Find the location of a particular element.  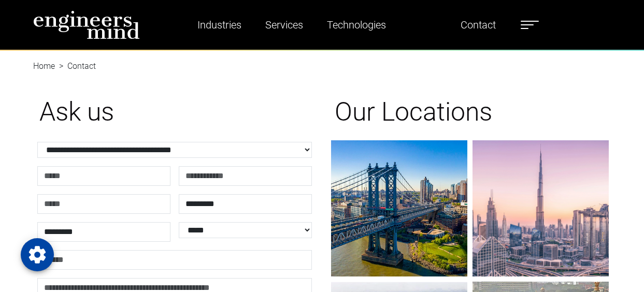

a: Industries is located at coordinates (219, 25).